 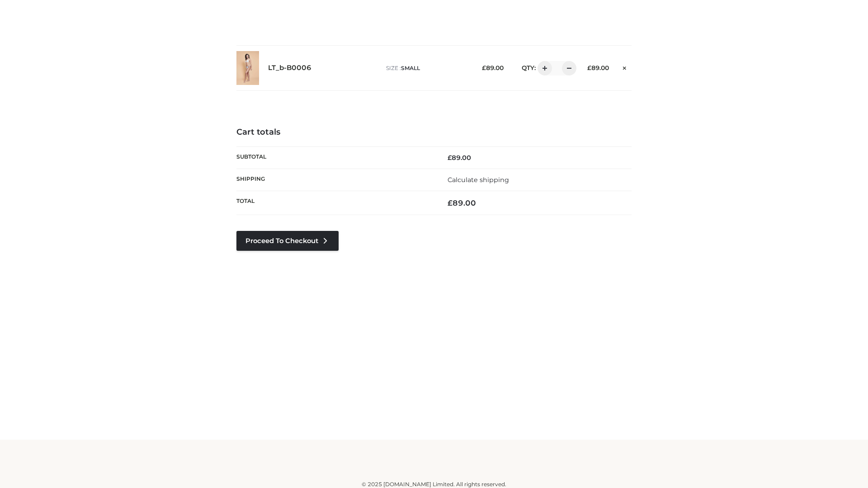 What do you see at coordinates (624, 67) in the screenshot?
I see `a: Remove this item` at bounding box center [624, 67].